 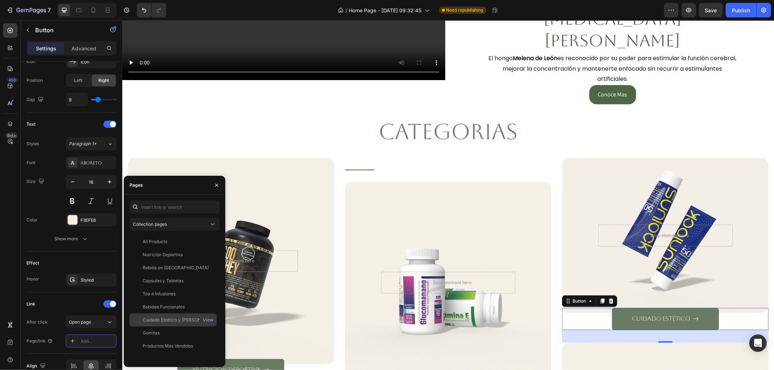 What do you see at coordinates (490, 74) in the screenshot?
I see `p: Conoce Mas` at bounding box center [490, 74].